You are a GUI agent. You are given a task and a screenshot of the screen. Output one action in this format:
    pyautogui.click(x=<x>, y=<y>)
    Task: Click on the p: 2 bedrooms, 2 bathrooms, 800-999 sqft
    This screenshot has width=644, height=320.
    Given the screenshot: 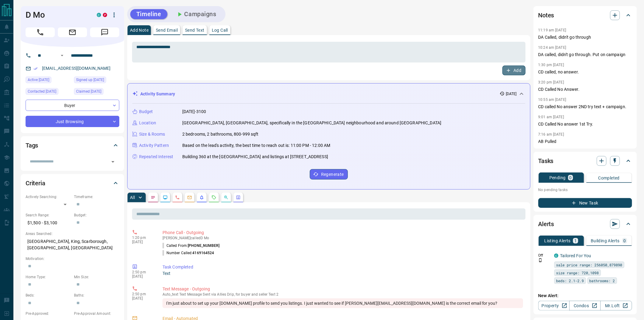 What is the action you would take?
    pyautogui.click(x=220, y=134)
    